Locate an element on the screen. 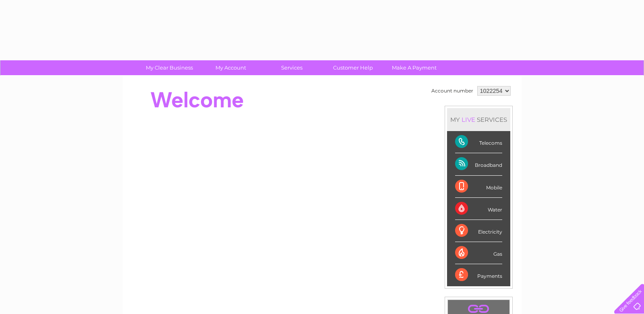  div: MY SERVICES is located at coordinates (479, 119).